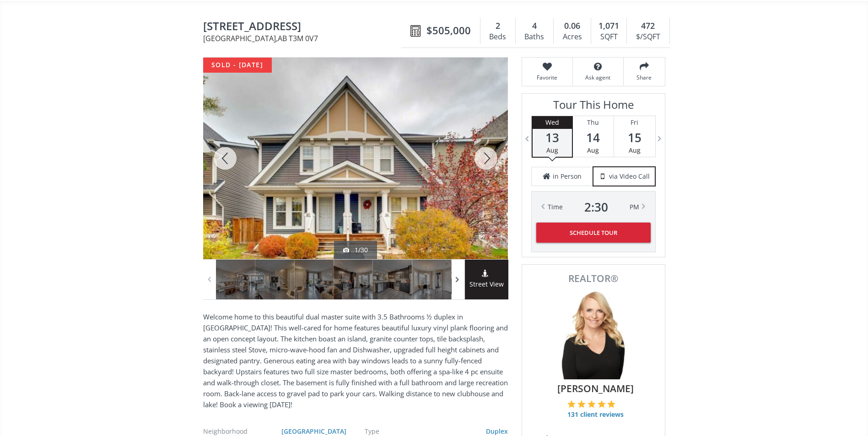  What do you see at coordinates (534, 37) in the screenshot?
I see `div: Baths` at bounding box center [534, 37].